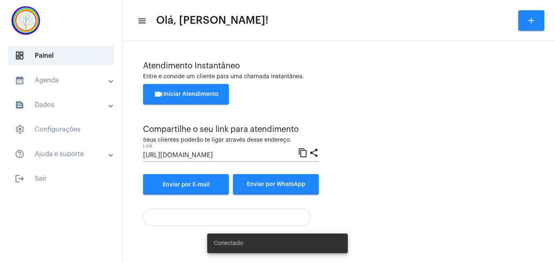 The width and height of the screenshot is (555, 263). What do you see at coordinates (231, 140) in the screenshot?
I see `div: Seus clientes poderão te ligar através desse endereço.` at bounding box center [231, 140].